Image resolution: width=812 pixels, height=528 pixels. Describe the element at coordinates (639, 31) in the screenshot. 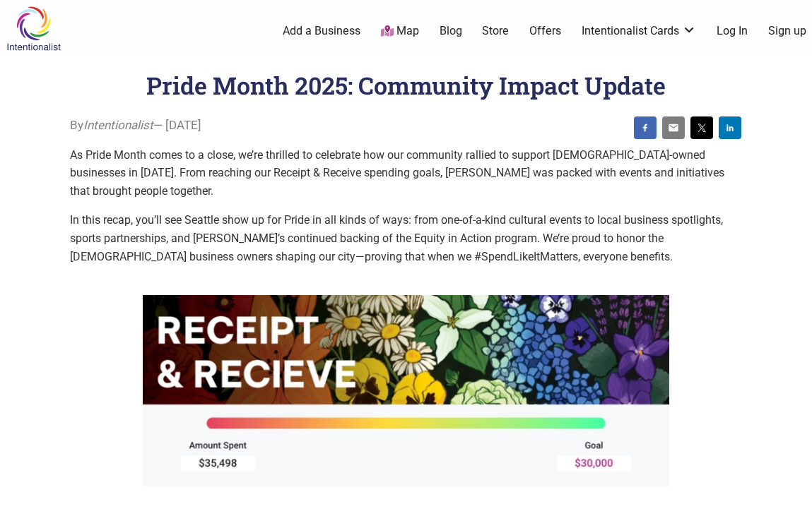

I see `a: Intentionalist Cards` at that location.